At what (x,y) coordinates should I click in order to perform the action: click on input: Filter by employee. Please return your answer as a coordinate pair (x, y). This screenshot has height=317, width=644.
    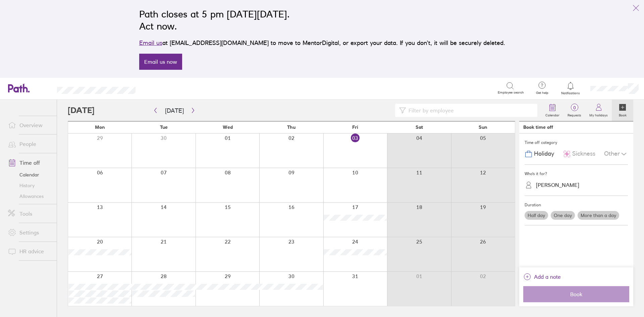
    Looking at the image, I should click on (470, 111).